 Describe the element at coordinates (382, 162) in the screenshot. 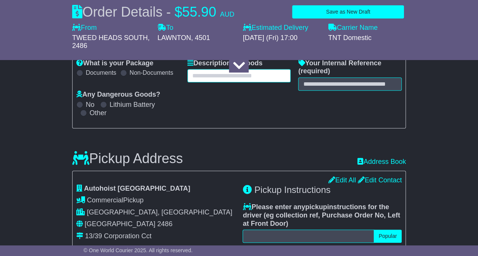

I see `a: Address Book` at that location.